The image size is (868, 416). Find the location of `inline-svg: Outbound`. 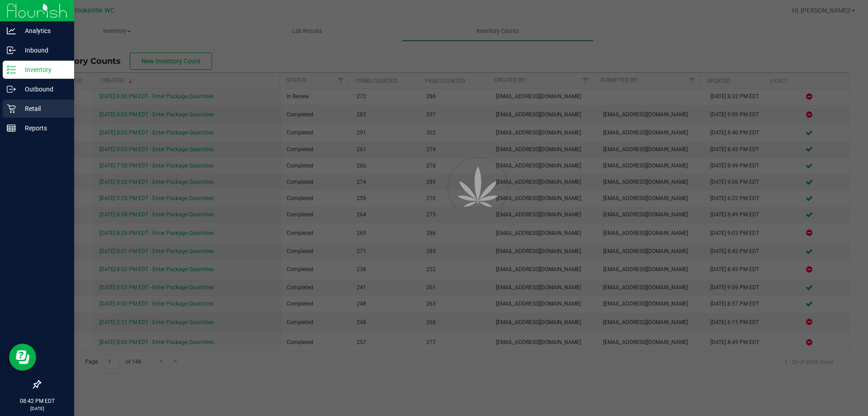

inline-svg: Outbound is located at coordinates (11, 89).